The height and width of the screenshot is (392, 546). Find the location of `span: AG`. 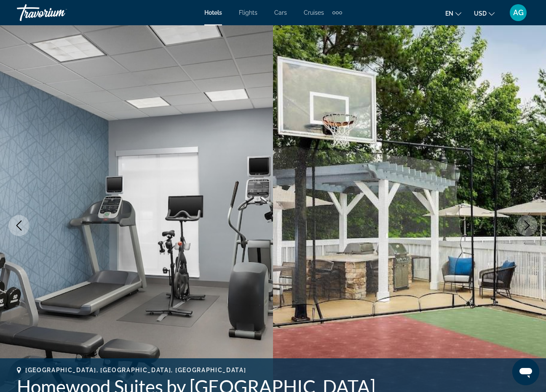

span: AG is located at coordinates (518, 13).